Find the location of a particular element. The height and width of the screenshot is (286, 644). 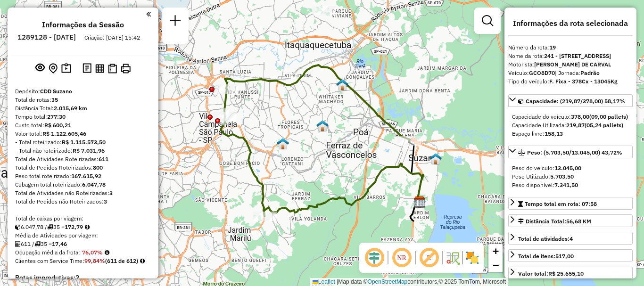

div: Veículo: is located at coordinates (571, 73).